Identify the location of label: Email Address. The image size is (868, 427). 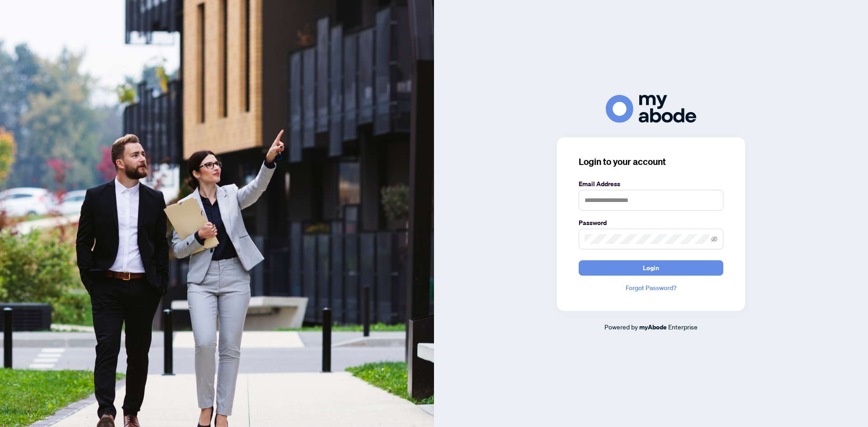
(651, 184).